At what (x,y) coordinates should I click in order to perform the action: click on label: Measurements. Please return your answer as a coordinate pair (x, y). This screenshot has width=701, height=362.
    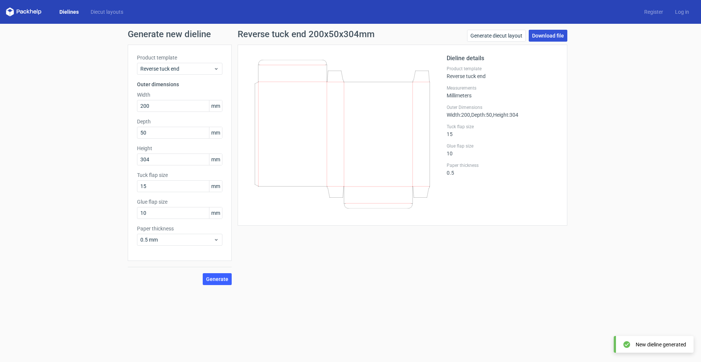
    Looking at the image, I should click on (502, 88).